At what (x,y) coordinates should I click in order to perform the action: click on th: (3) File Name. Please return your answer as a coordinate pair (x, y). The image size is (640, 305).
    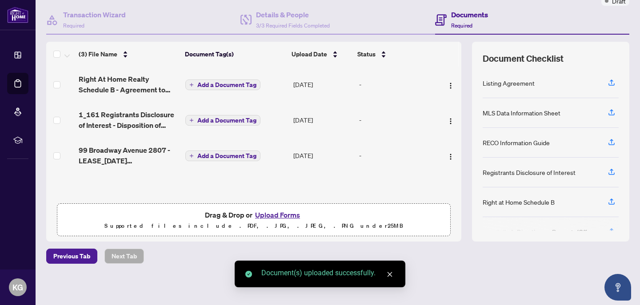
    Looking at the image, I should click on (128, 54).